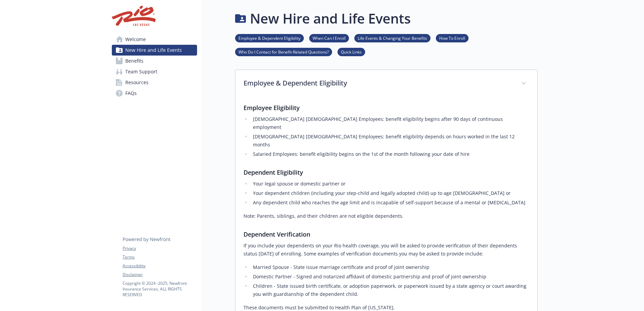 The width and height of the screenshot is (644, 311). What do you see at coordinates (386, 173) in the screenshot?
I see `h3: Dependent Eligibility` at bounding box center [386, 173].